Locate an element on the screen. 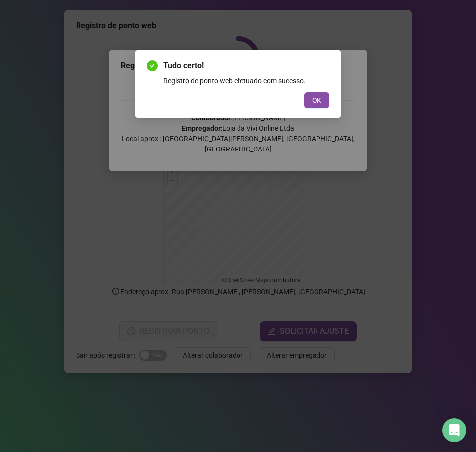 The width and height of the screenshot is (476, 452). button: OK is located at coordinates (316, 100).